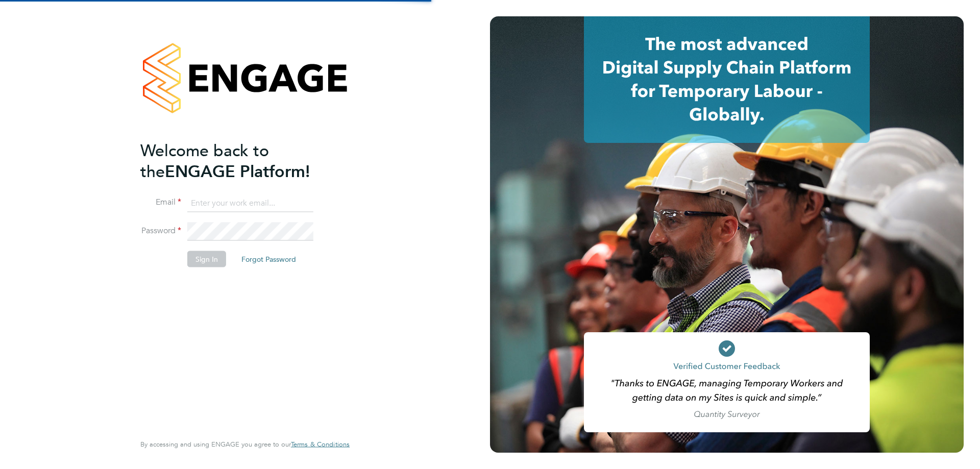  I want to click on input: Enter your work email..., so click(250, 203).